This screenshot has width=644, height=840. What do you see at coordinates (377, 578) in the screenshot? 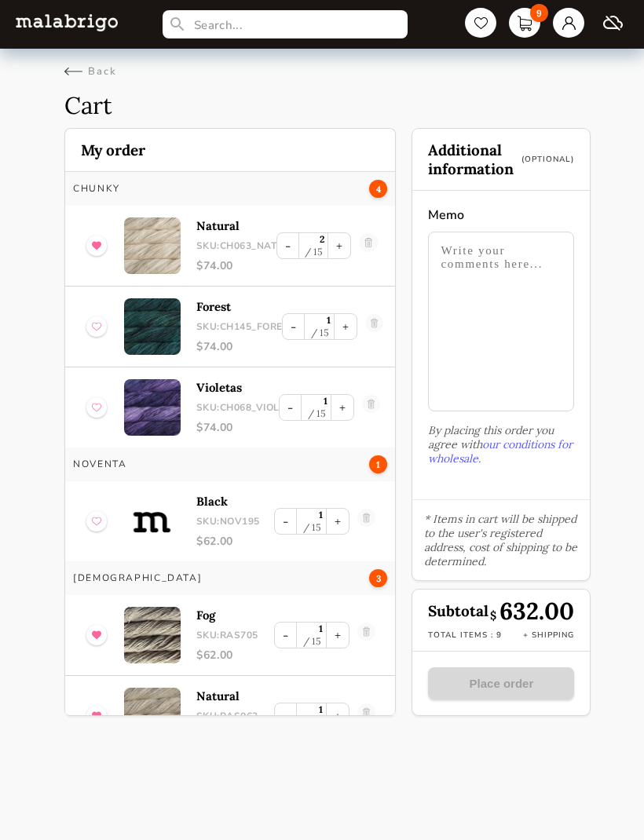
I see `span: 3` at bounding box center [377, 578].